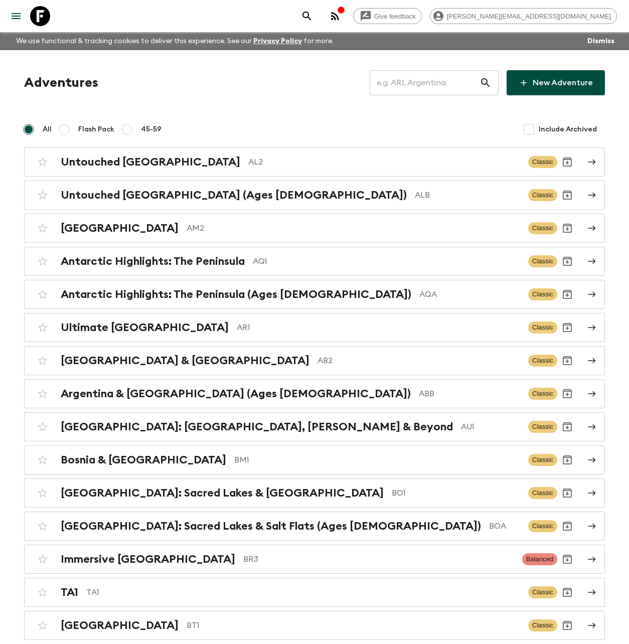 The image size is (629, 644). What do you see at coordinates (555, 83) in the screenshot?
I see `a: New Adventure` at bounding box center [555, 83].